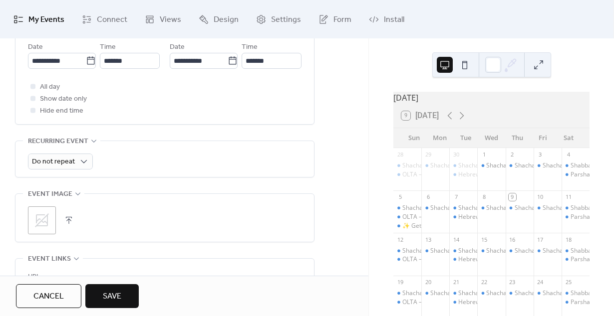  What do you see at coordinates (484, 282) in the screenshot?
I see `div: 22` at bounding box center [484, 282].